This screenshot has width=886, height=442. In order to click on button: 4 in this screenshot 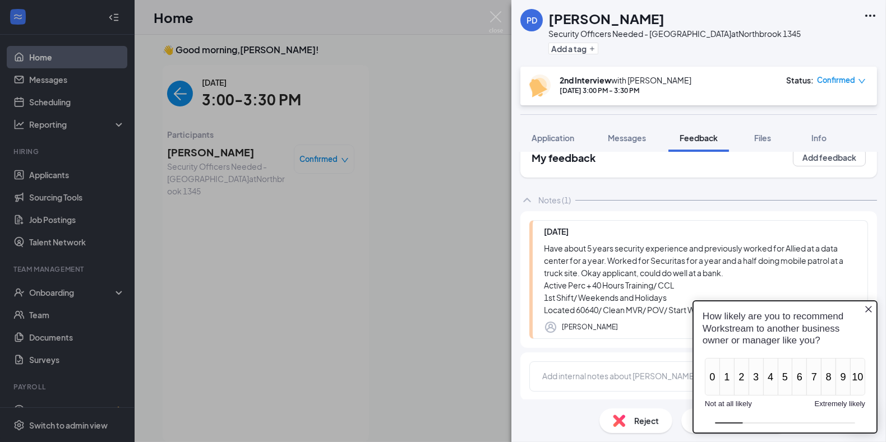, I will do `click(86, 85)`.